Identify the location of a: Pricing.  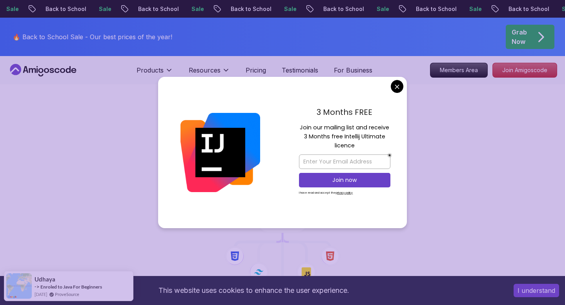
(256, 70).